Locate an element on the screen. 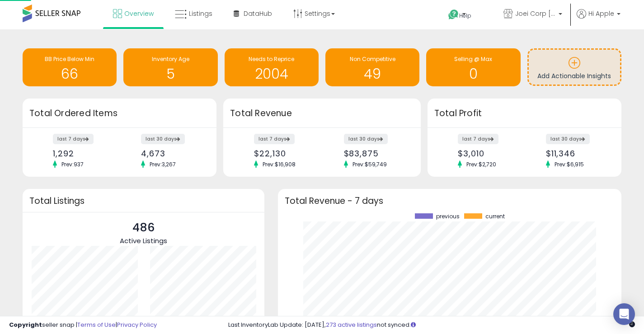 This screenshot has width=644, height=334. i: Click here to read more about un-synced listings. is located at coordinates (413, 324).